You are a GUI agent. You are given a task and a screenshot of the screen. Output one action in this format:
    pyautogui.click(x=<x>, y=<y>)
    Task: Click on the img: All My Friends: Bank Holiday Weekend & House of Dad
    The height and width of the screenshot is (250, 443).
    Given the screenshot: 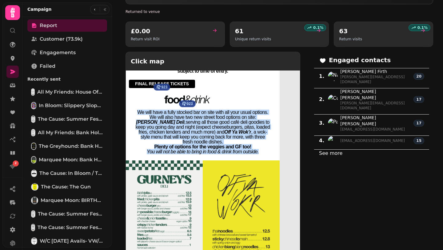 What is the action you would take?
    pyautogui.click(x=33, y=132)
    